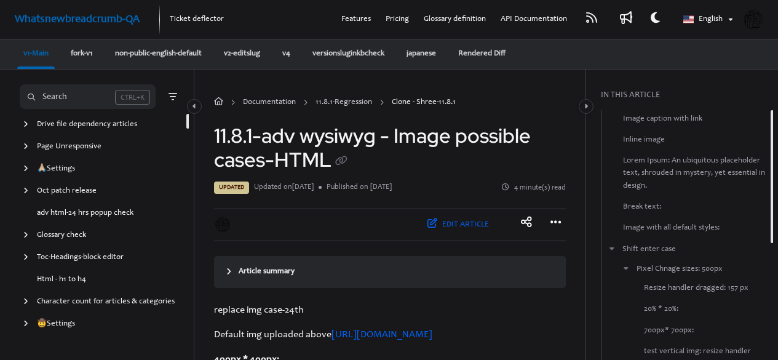  What do you see at coordinates (286, 54) in the screenshot?
I see `span: v4` at bounding box center [286, 54].